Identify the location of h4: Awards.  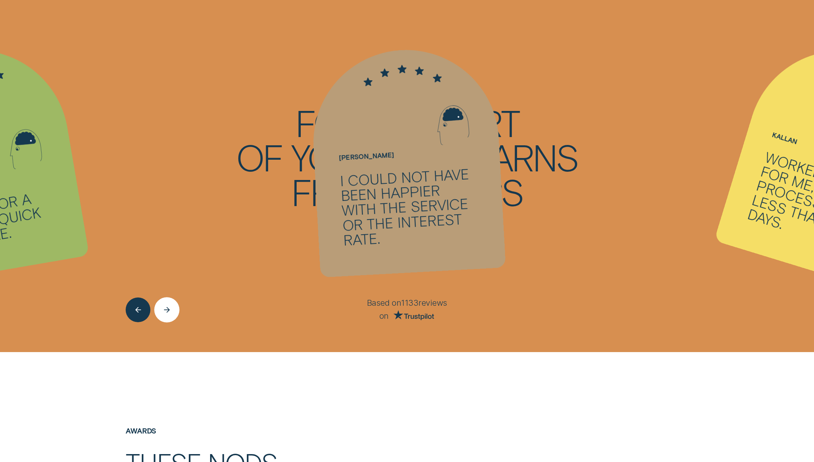
(264, 430).